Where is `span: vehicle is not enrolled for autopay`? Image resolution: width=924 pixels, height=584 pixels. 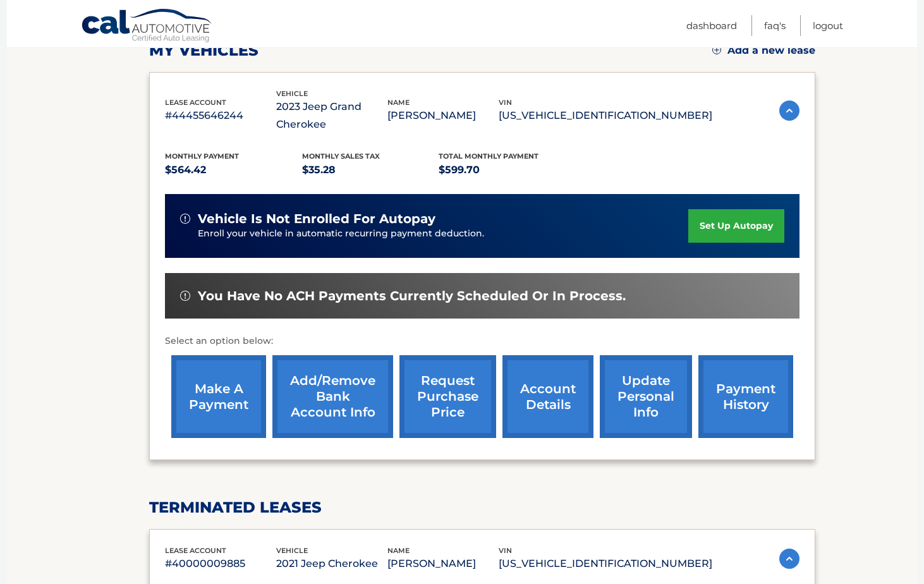 span: vehicle is not enrolled for autopay is located at coordinates (317, 219).